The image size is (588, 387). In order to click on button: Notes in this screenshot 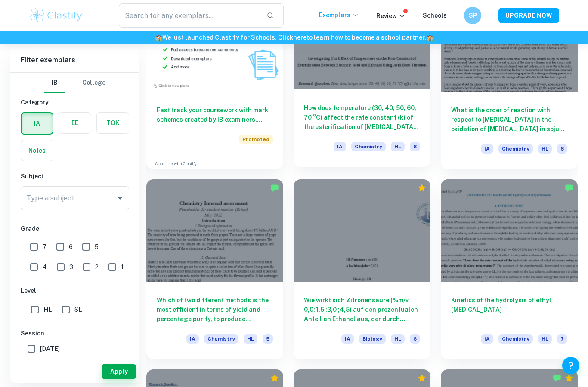, I will do `click(37, 150)`.